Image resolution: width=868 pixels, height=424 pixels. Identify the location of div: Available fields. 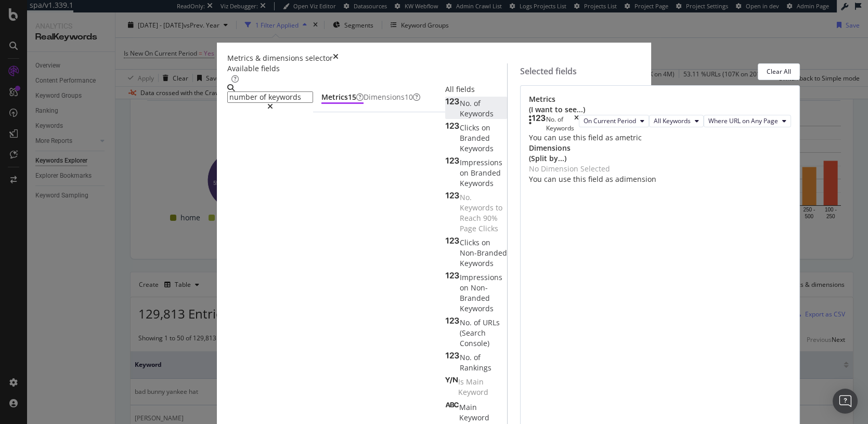
(367, 69).